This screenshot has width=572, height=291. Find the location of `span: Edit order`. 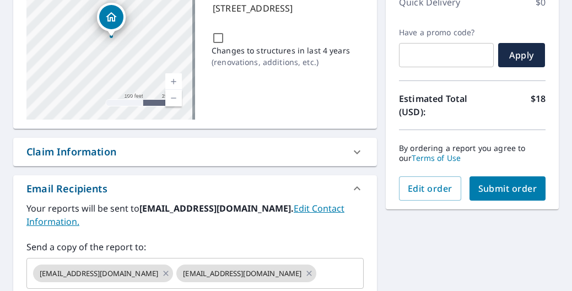

span: Edit order is located at coordinates (430, 189).